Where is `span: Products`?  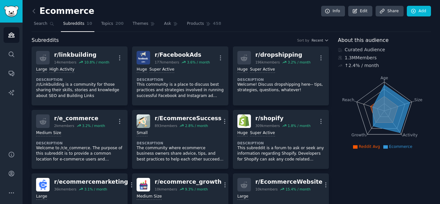
span: Products is located at coordinates (195, 24).